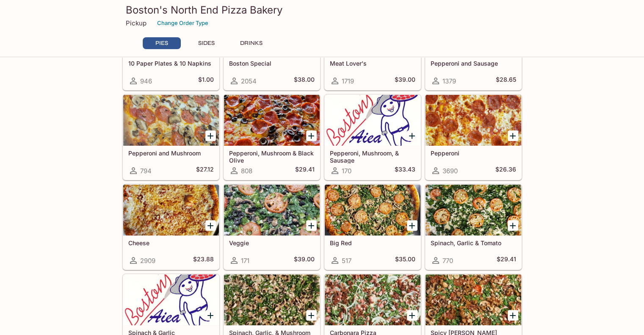 The width and height of the screenshot is (644, 335). What do you see at coordinates (272, 227) in the screenshot?
I see `a: Veggie171$39.00` at bounding box center [272, 227].